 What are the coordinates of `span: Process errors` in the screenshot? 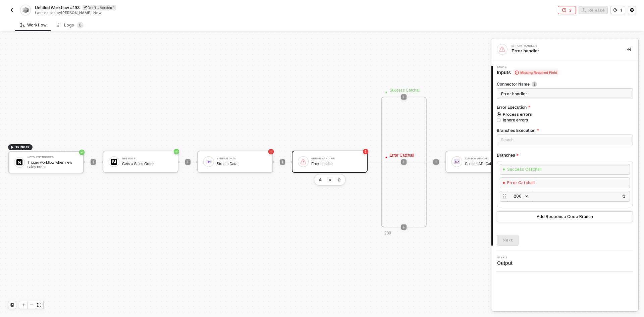 It's located at (516, 114).